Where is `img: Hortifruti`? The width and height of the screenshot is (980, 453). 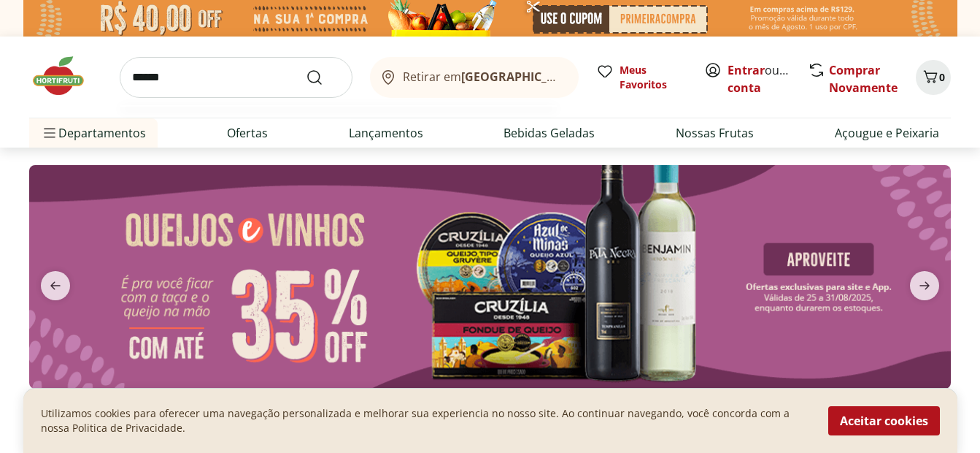
img: Hortifruti is located at coordinates (66, 76).